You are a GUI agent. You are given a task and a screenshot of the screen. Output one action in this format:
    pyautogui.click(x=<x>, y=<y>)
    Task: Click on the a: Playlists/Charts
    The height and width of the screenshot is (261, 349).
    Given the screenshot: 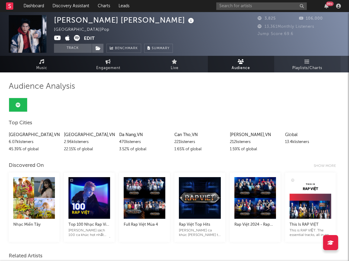 What is the action you would take?
    pyautogui.click(x=307, y=64)
    